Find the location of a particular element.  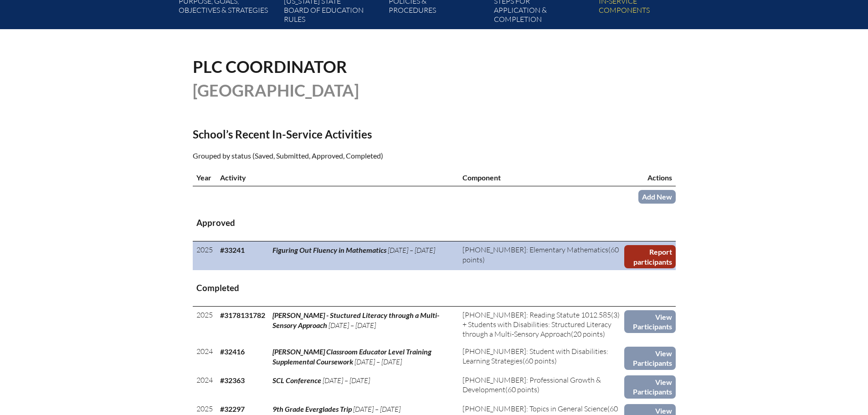

h3: Completed is located at coordinates (434, 288).